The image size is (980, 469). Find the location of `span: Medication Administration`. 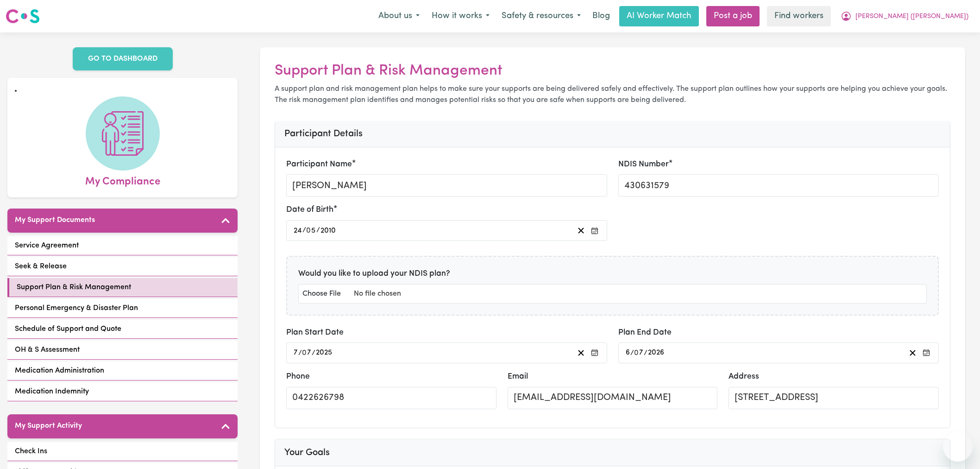

span: Medication Administration is located at coordinates (59, 371).